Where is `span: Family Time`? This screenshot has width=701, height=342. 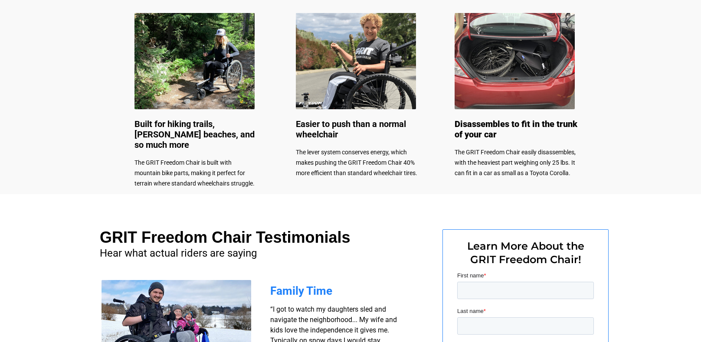 span: Family Time is located at coordinates (301, 291).